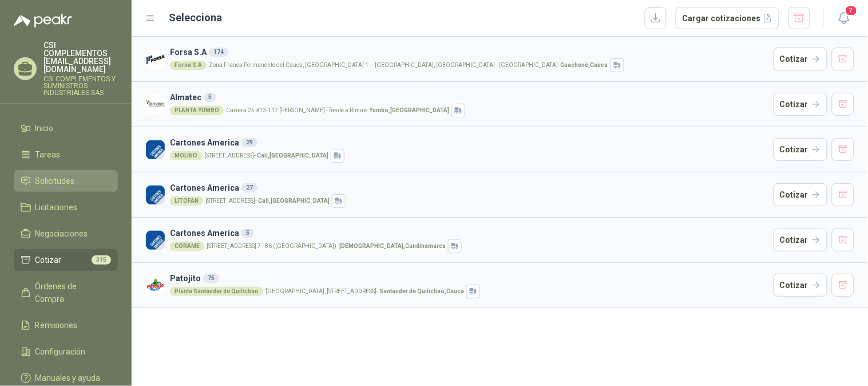 Image resolution: width=868 pixels, height=386 pixels. What do you see at coordinates (187, 201) in the screenshot?
I see `div: LITOFAN` at bounding box center [187, 201].